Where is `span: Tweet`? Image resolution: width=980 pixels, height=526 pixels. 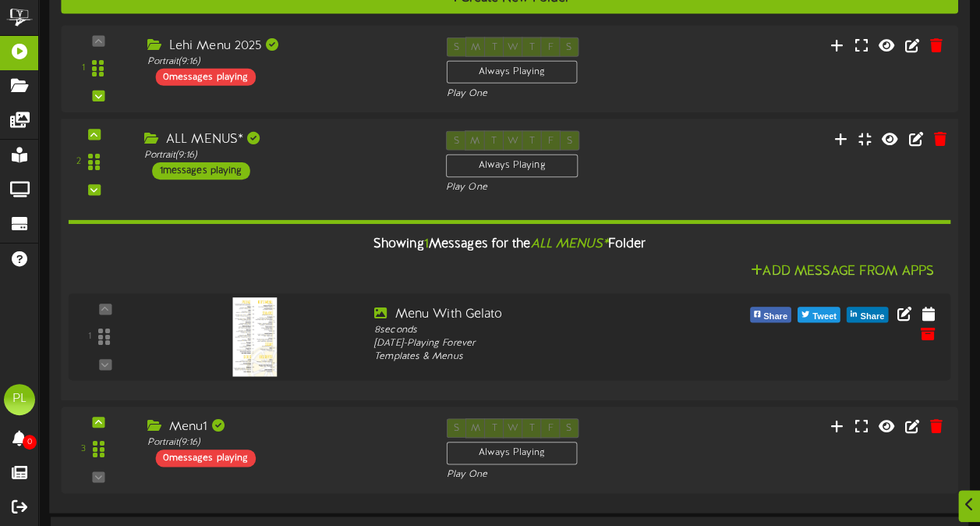
span: Tweet is located at coordinates (824, 317).